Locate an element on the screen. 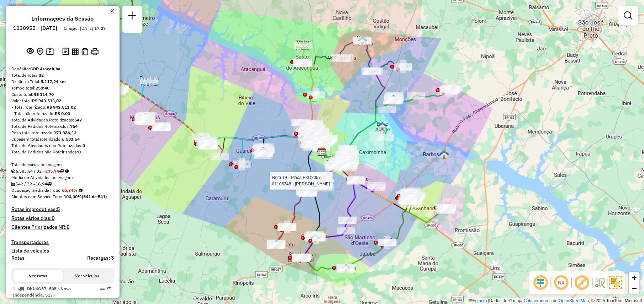 The image size is (644, 304). strong: 66,34% is located at coordinates (70, 190).